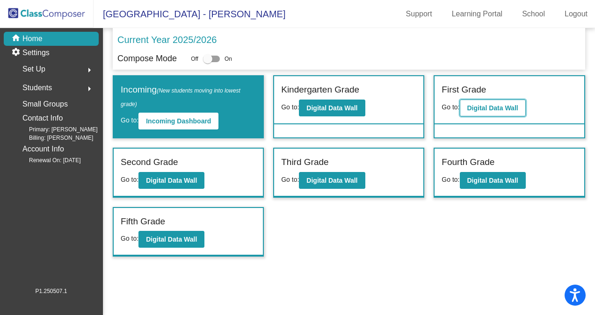 The image size is (595, 315). Describe the element at coordinates (36, 53) in the screenshot. I see `p: Settings` at that location.